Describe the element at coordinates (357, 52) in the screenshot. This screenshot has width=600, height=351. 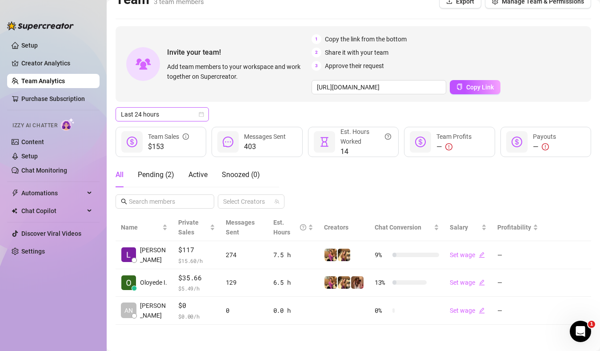
I see `span: Share it with your team` at that location.